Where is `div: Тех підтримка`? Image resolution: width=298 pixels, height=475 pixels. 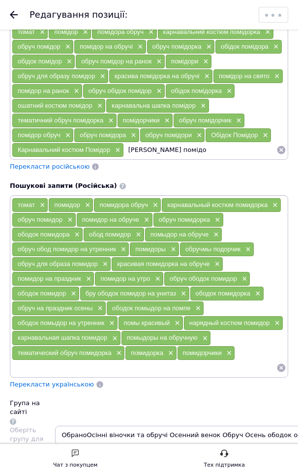 div: Тех підтримка is located at coordinates (224, 465).